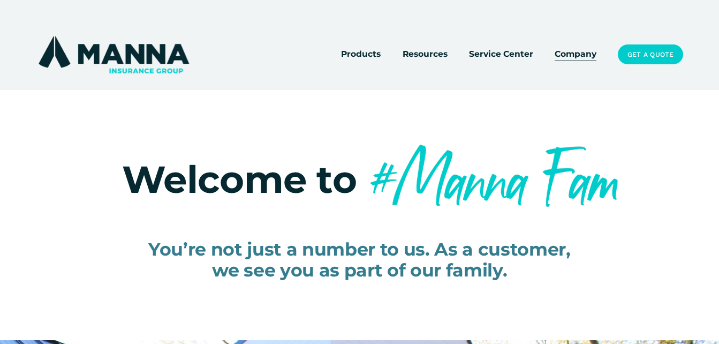 The width and height of the screenshot is (719, 344). I want to click on a: Company, so click(576, 55).